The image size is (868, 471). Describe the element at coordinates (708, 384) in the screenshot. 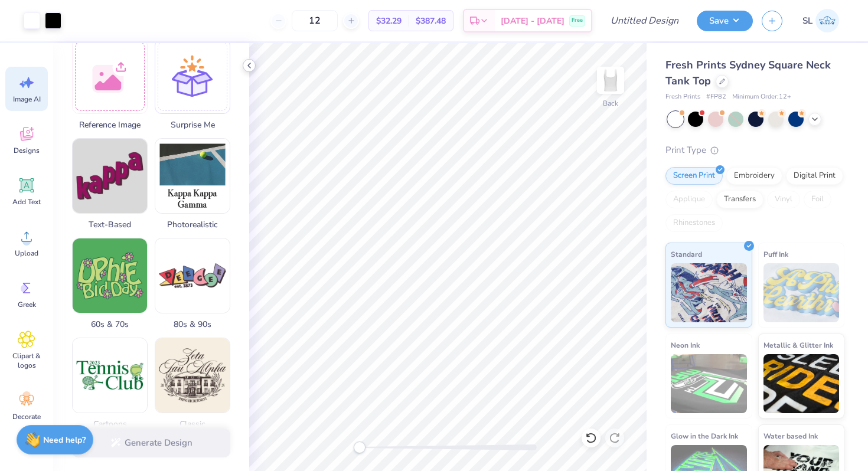

I see `img: Neon Ink` at that location.